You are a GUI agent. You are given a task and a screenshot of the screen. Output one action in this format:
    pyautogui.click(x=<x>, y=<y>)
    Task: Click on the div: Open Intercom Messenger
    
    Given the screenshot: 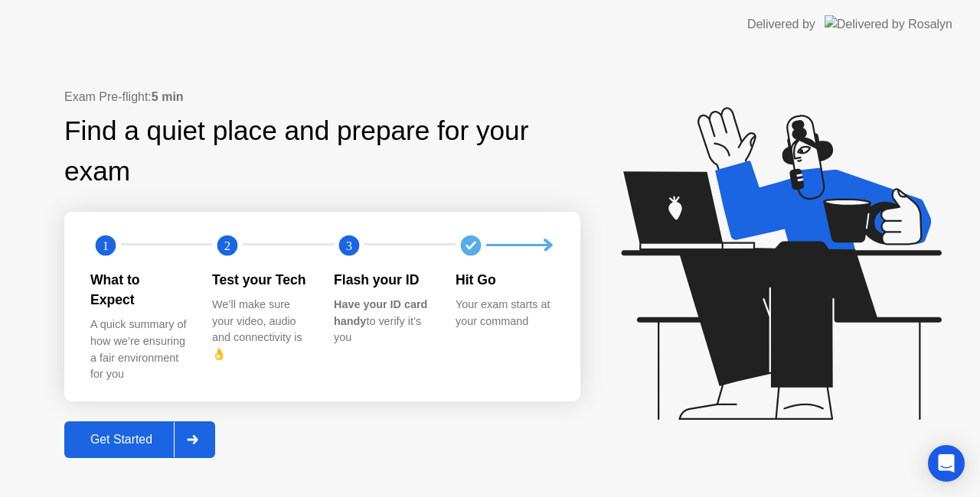 What is the action you would take?
    pyautogui.click(x=947, y=464)
    